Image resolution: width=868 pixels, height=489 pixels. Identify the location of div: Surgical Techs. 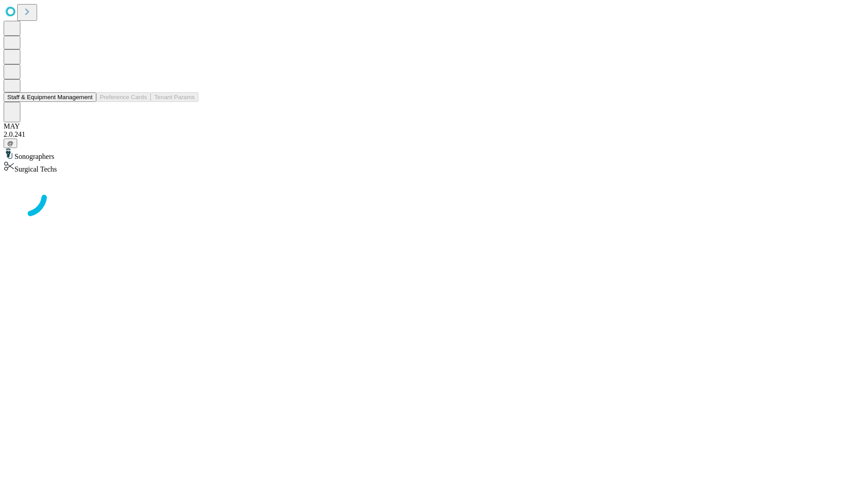
(434, 167).